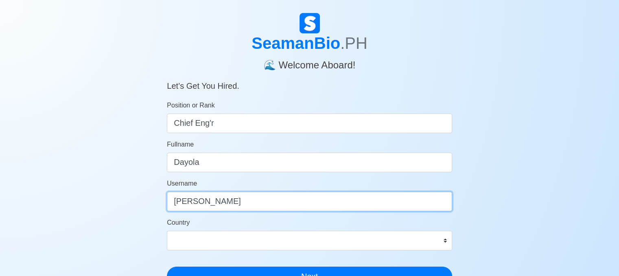 The image size is (619, 276). What do you see at coordinates (309, 162) in the screenshot?
I see `input: Your Fullname` at bounding box center [309, 162].